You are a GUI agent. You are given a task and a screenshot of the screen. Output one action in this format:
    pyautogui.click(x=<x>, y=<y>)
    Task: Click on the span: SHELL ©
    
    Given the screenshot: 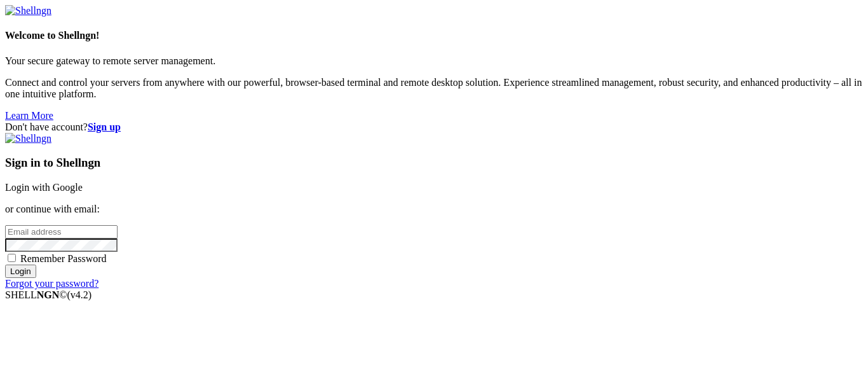 What is the action you would take?
    pyautogui.click(x=48, y=294)
    